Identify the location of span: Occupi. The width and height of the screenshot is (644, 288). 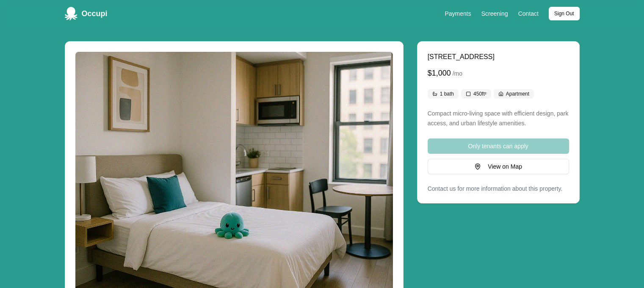
(95, 13).